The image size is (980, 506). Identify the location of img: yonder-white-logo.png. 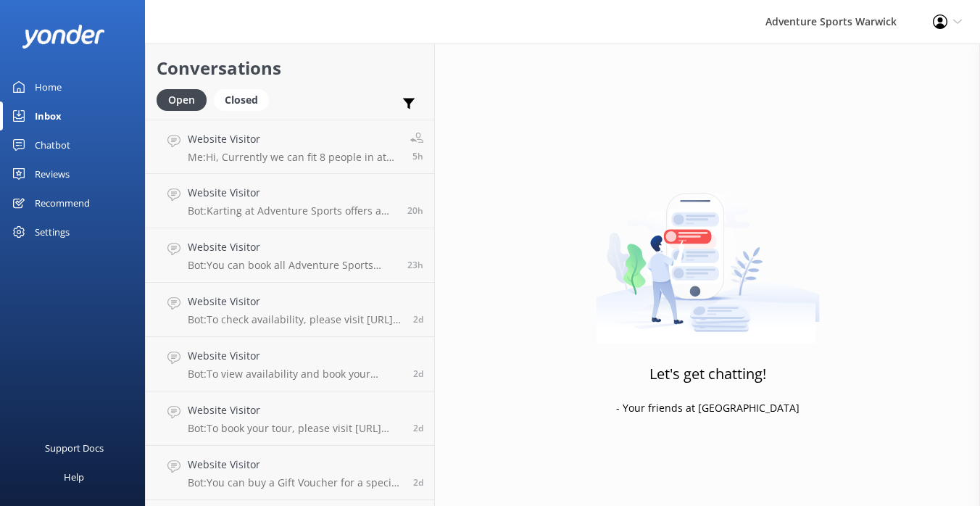
(63, 37).